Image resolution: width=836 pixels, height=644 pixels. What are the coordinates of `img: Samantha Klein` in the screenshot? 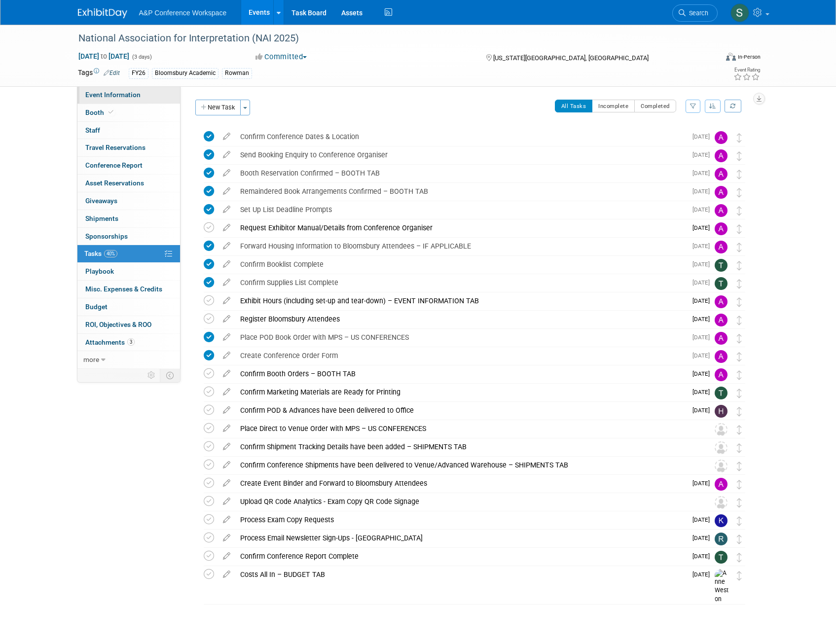 It's located at (740, 13).